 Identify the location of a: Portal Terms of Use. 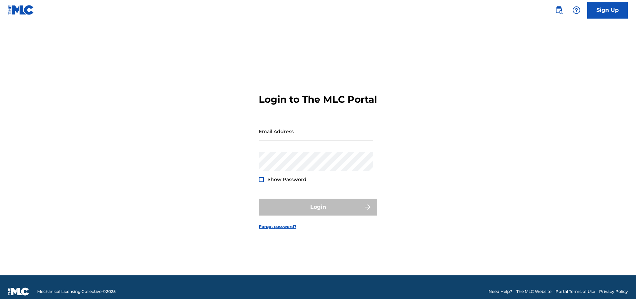
(575, 292).